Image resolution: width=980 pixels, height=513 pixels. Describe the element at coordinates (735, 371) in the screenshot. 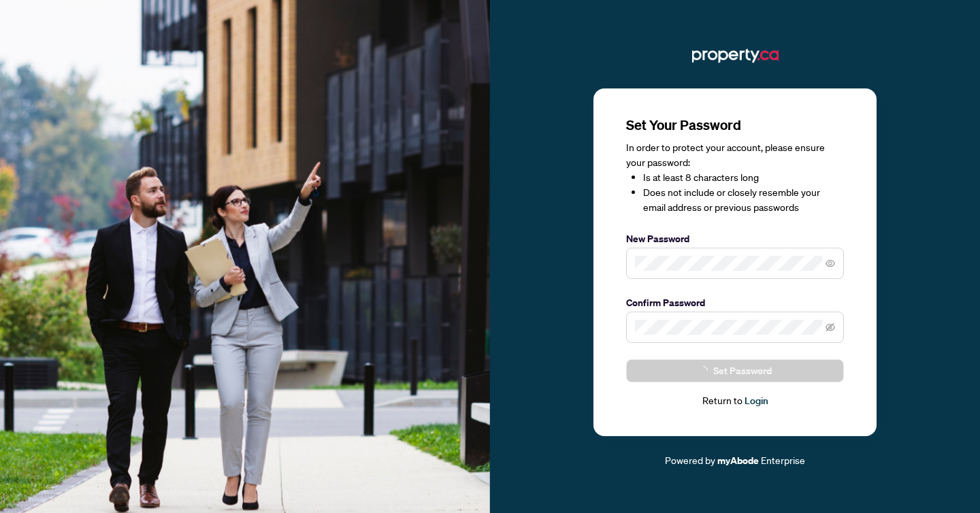

I see `button: Set Password` at that location.